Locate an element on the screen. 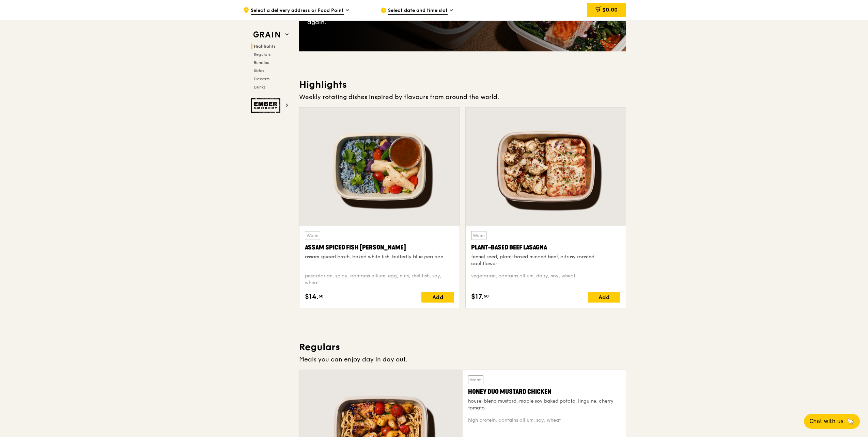 Image resolution: width=868 pixels, height=437 pixels. div: vegetarian, contains allium, dairy, soy, wheat is located at coordinates (546, 280).